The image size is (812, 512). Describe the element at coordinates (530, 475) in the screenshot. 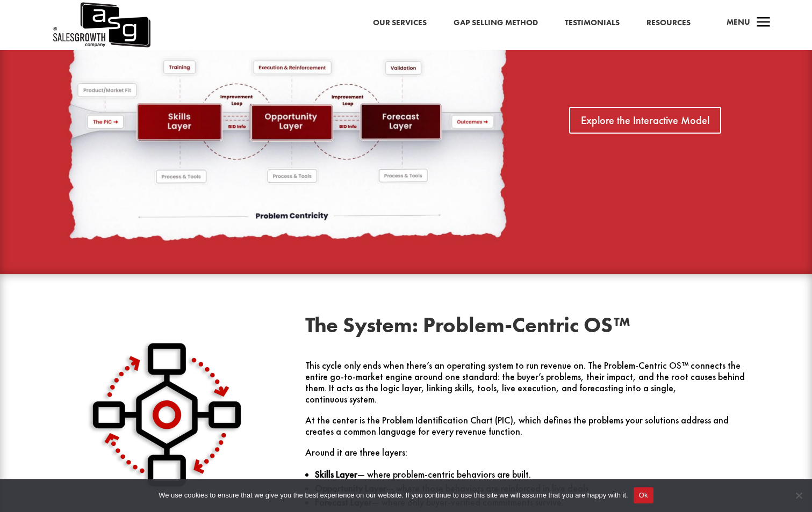

I see `li: — where problem-centric behaviors are built.` at that location.